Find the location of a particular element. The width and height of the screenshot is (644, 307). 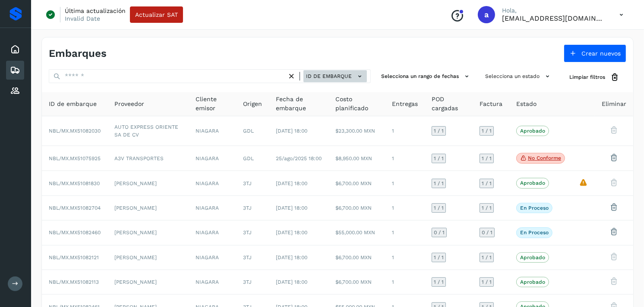

span: Proveedor is located at coordinates (129, 104).